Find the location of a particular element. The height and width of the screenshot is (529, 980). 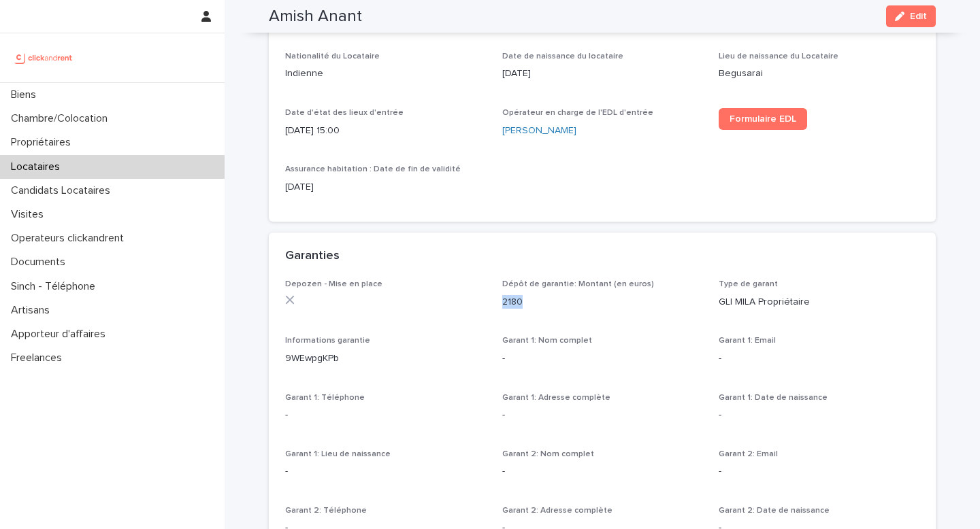

p: 2180 is located at coordinates (603, 302).